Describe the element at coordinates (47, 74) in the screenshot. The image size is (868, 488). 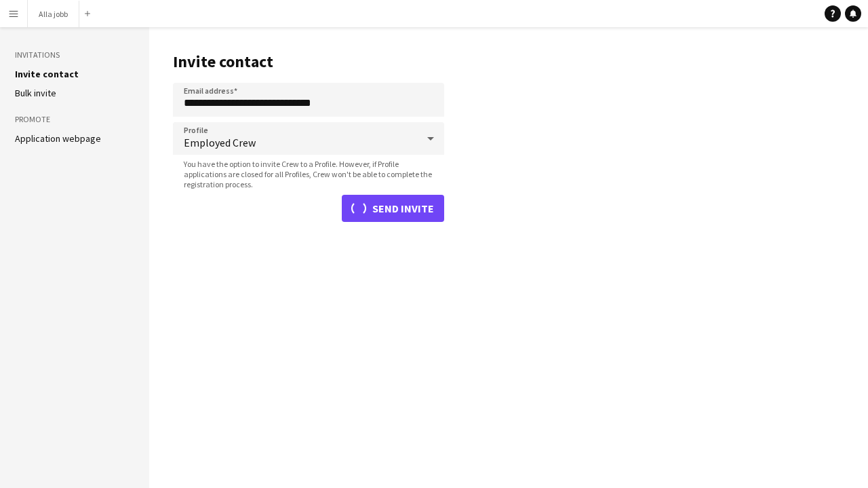
I see `a: Invite contact` at that location.